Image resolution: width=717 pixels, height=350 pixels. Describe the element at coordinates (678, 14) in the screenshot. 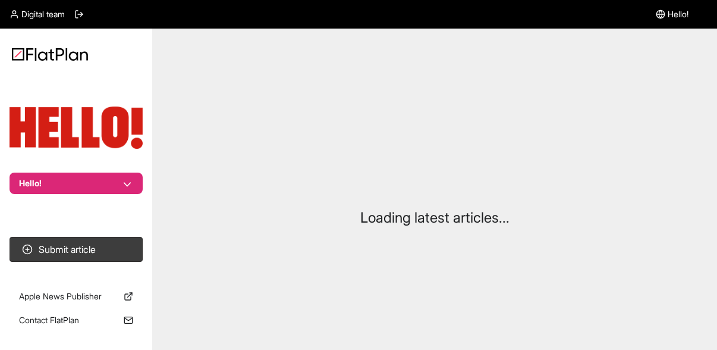

I see `span: Hello!` at that location.